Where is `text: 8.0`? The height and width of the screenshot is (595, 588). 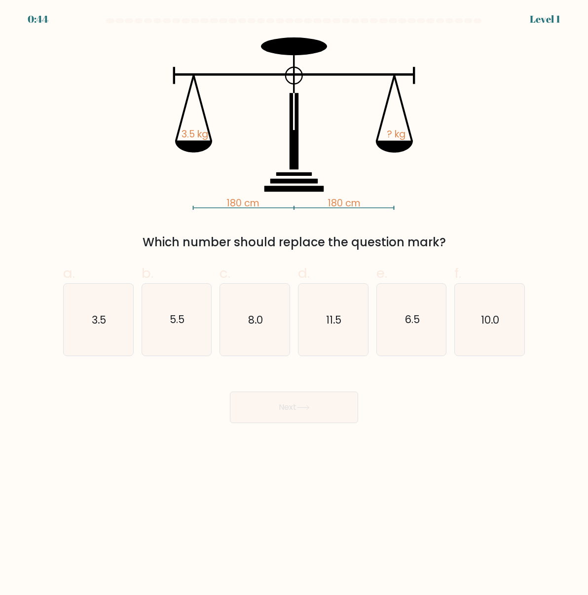 text: 8.0 is located at coordinates (255, 319).